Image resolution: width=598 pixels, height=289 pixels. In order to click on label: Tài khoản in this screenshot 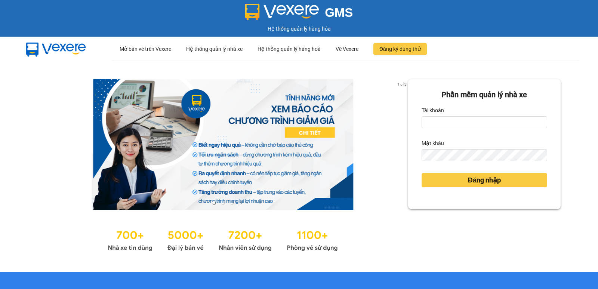, I will do `click(432, 110)`.